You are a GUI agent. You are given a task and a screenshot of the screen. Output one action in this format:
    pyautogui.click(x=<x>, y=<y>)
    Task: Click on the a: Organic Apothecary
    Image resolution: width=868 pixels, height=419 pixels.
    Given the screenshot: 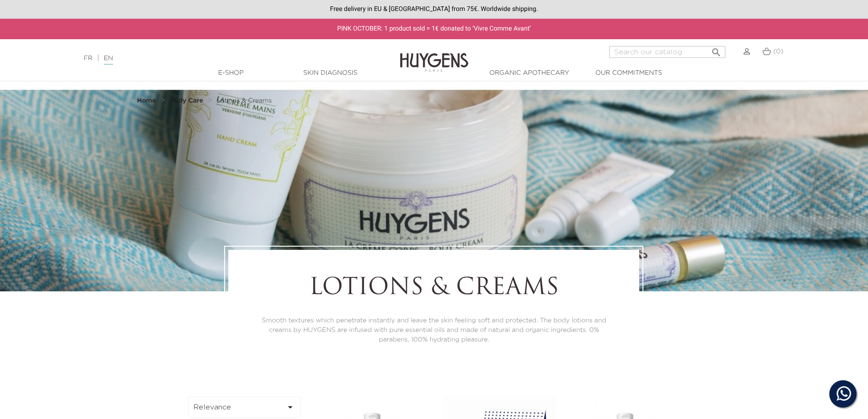 What is the action you would take?
    pyautogui.click(x=529, y=73)
    